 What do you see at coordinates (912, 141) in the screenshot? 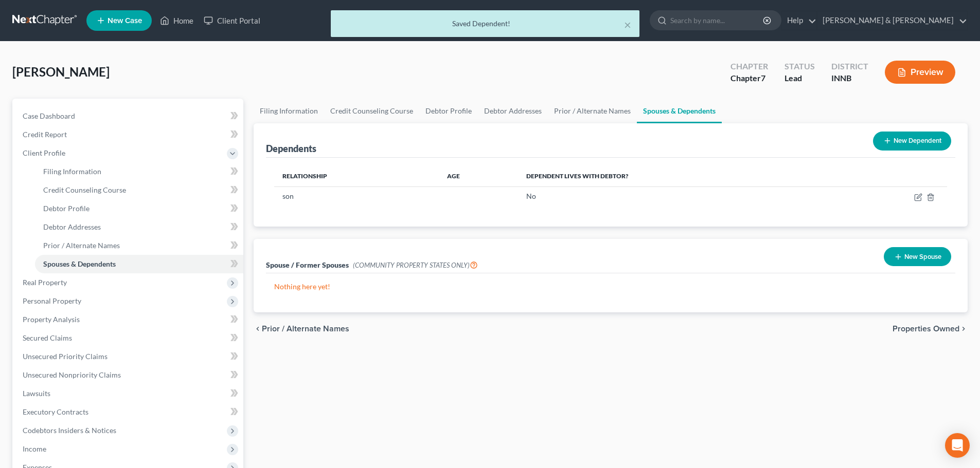
I see `button: New Dependent` at bounding box center [912, 141].